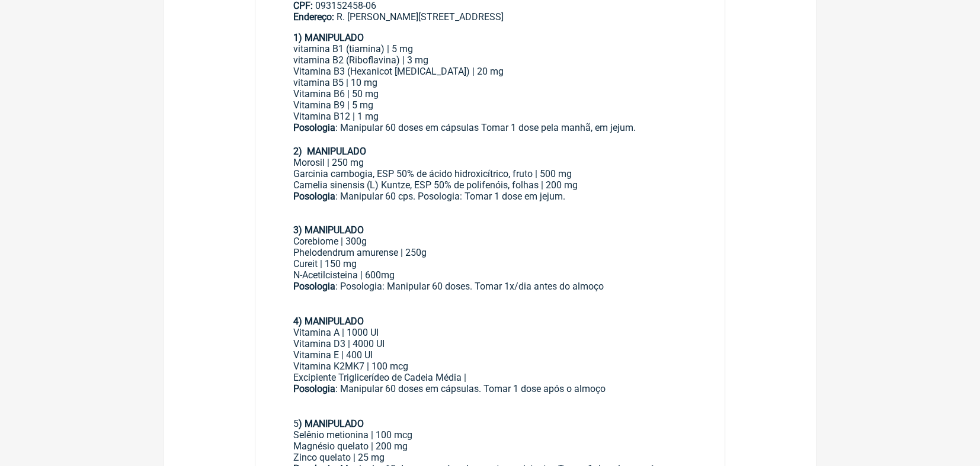 This screenshot has height=466, width=980. Describe the element at coordinates (490, 446) in the screenshot. I see `div: Magnésio quelato | 200 mg` at that location.